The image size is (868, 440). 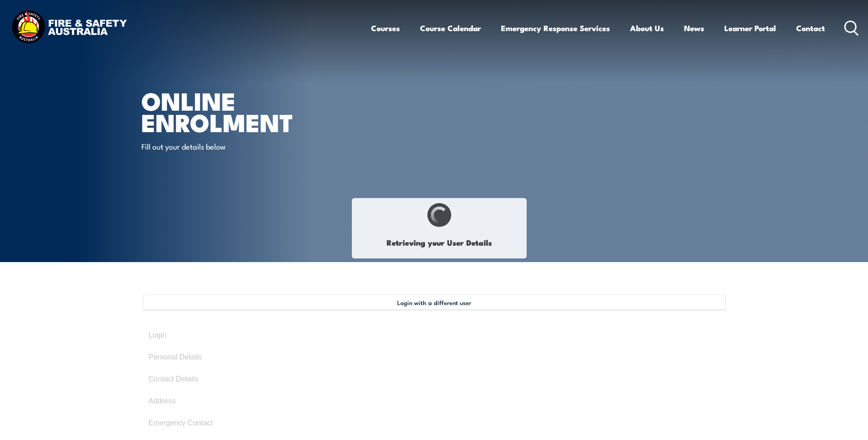 What do you see at coordinates (225, 146) in the screenshot?
I see `p: Fill out your details below` at bounding box center [225, 146].